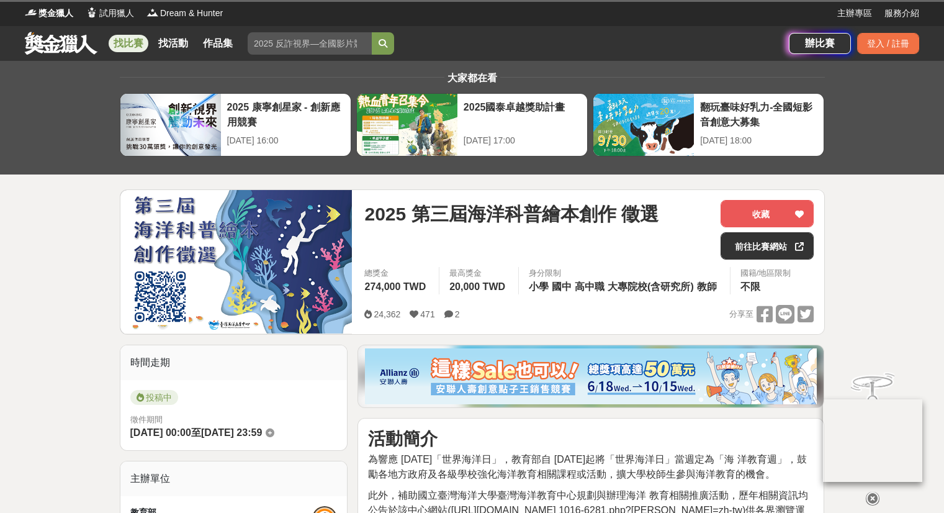 Image resolution: width=944 pixels, height=513 pixels. I want to click on span: 總獎金, so click(397, 273).